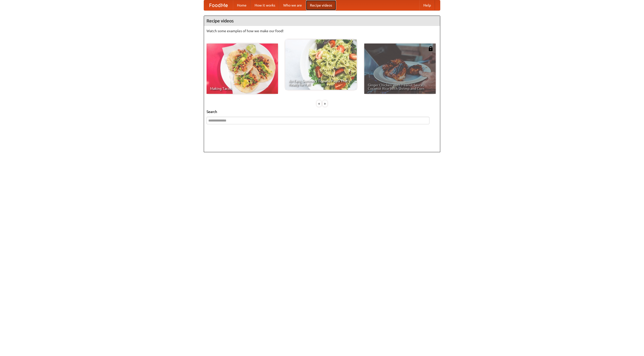  I want to click on h4: Recipe videos, so click(322, 21).